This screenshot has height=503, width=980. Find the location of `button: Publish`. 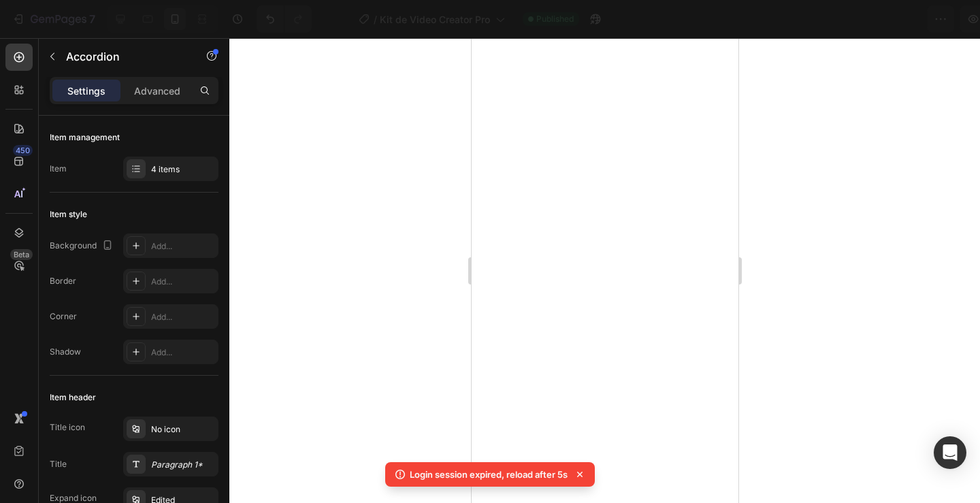

button: Publish is located at coordinates (918, 19).